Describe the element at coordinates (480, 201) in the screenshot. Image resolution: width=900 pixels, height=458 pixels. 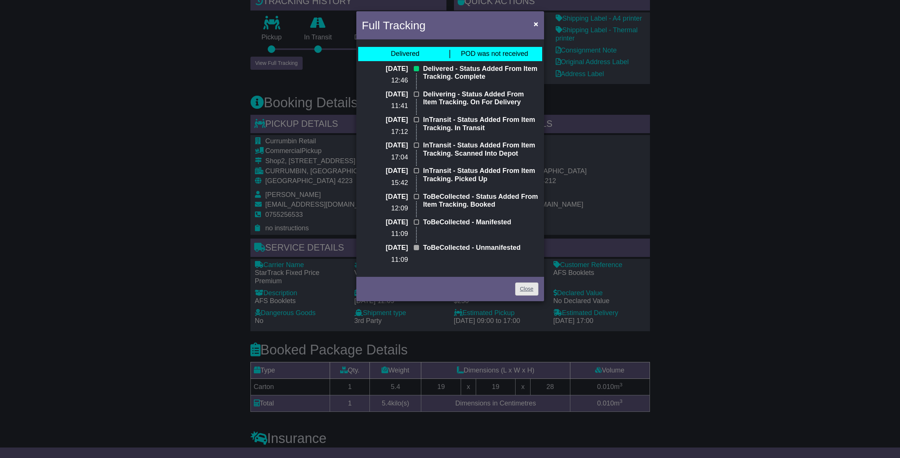
I see `p: ToBeCollected - Status Added From Item Tracking. Booked` at that location.